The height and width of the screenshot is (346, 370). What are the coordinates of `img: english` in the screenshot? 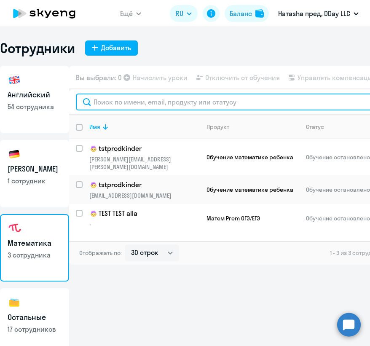 It's located at (14, 80).